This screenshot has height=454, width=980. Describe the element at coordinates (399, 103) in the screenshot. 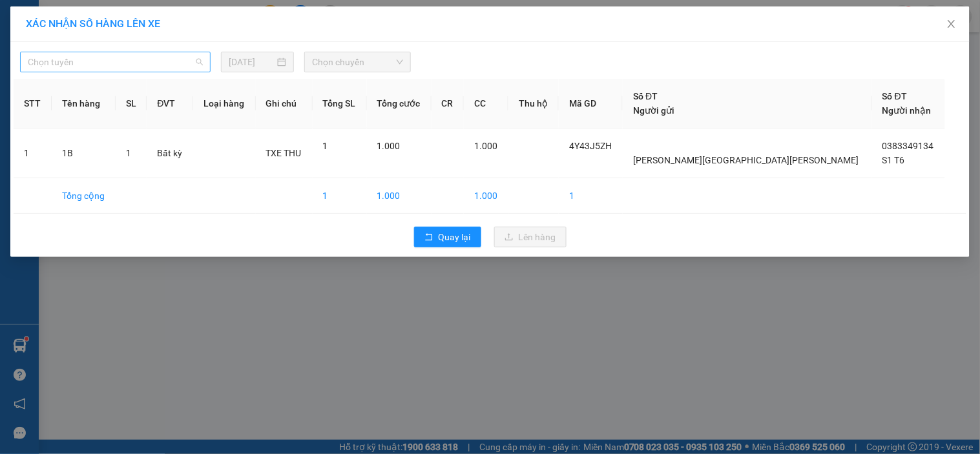

I see `th: Tổng cước` at that location.